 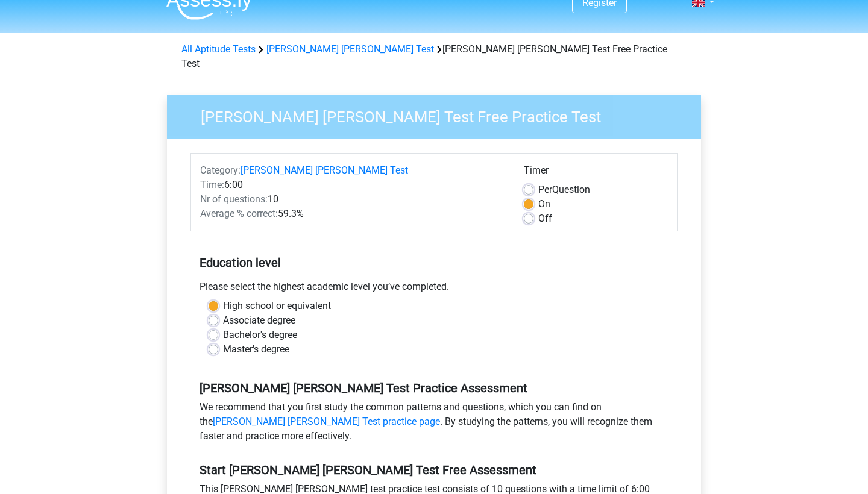 I want to click on span: Time:, so click(x=212, y=184).